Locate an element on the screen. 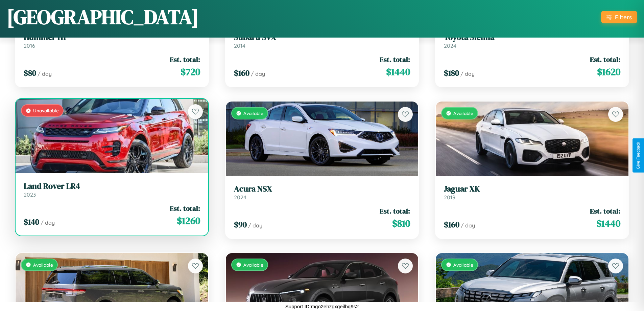 The image size is (644, 311). a: Toyota Sienna2024 is located at coordinates (532, 41).